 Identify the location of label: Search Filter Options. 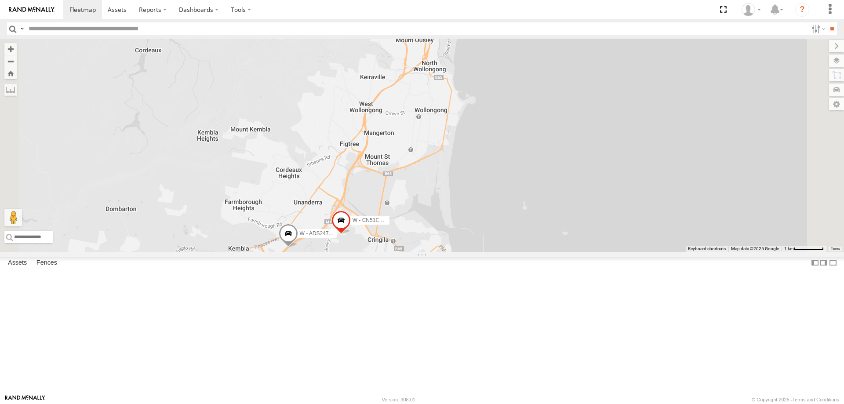
(817, 29).